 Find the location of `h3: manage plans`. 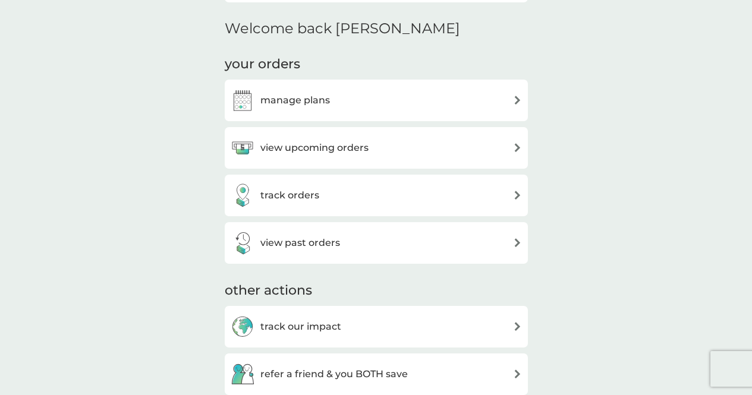

h3: manage plans is located at coordinates (295, 100).